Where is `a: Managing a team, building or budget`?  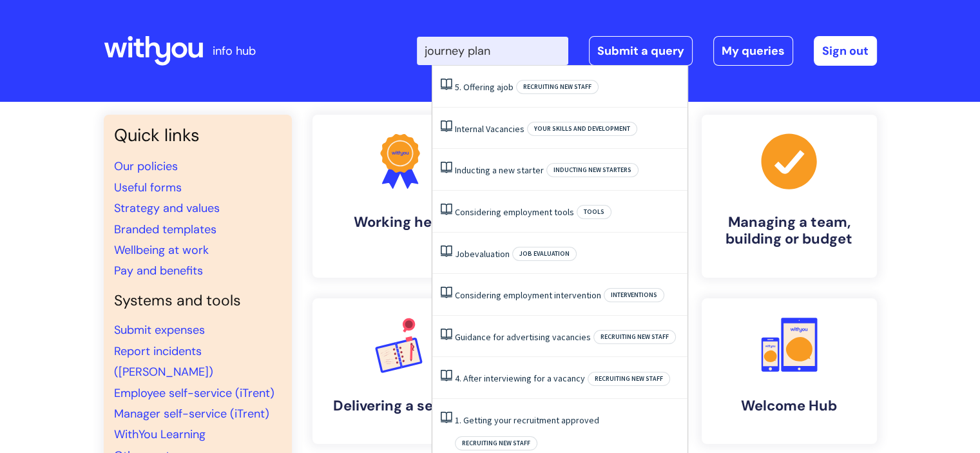
a: Managing a team, building or budget is located at coordinates (790, 196).